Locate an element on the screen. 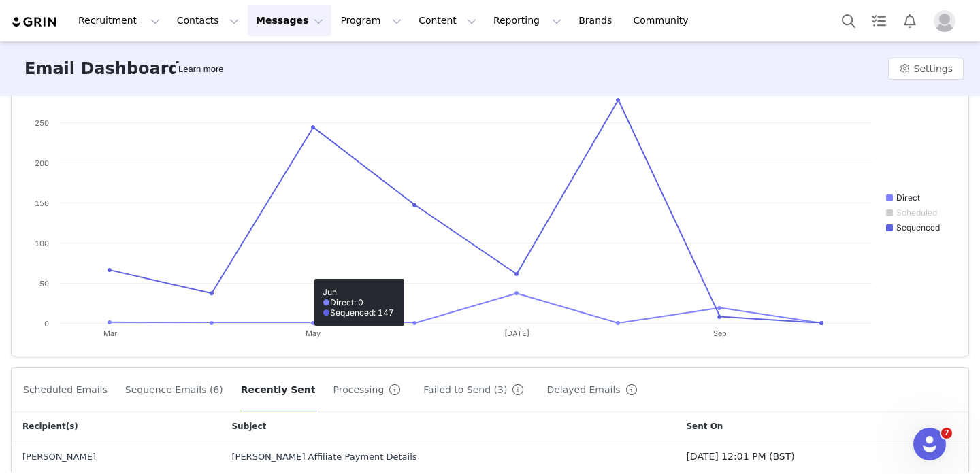 The width and height of the screenshot is (980, 474). button: Profile is located at coordinates (947, 21).